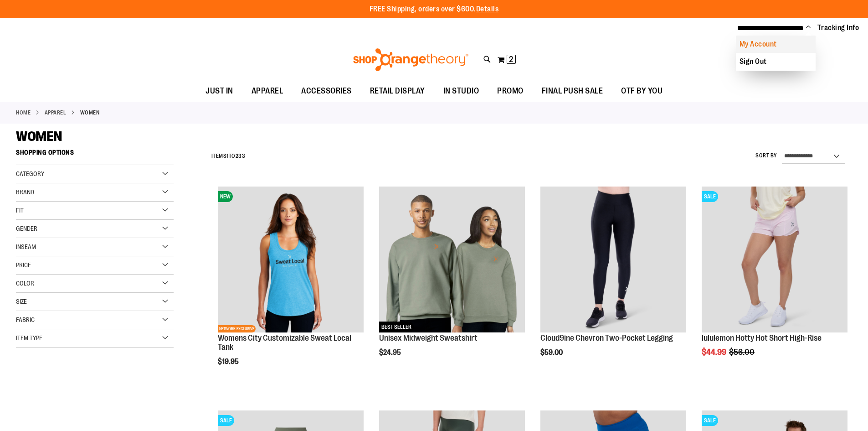 The height and width of the screenshot is (431, 868). Describe the element at coordinates (24, 265) in the screenshot. I see `span: Price` at that location.